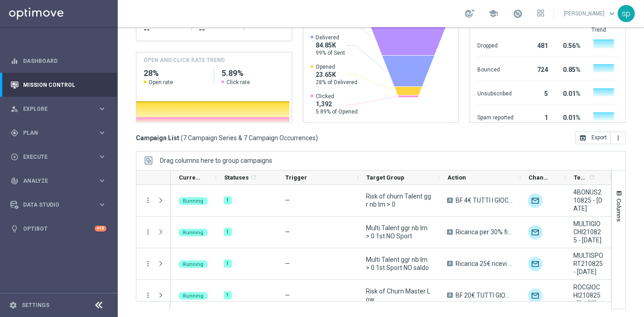 Image resolution: width=644 pixels, height=317 pixels. Describe the element at coordinates (14, 109) in the screenshot. I see `i: person_search` at that location.